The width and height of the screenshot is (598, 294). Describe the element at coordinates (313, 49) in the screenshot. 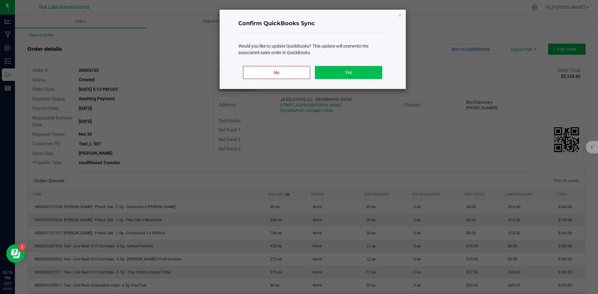

I see `div: Would you like to update QuickBooks? This update will overwrite the associated sales order in Qui...` at that location.